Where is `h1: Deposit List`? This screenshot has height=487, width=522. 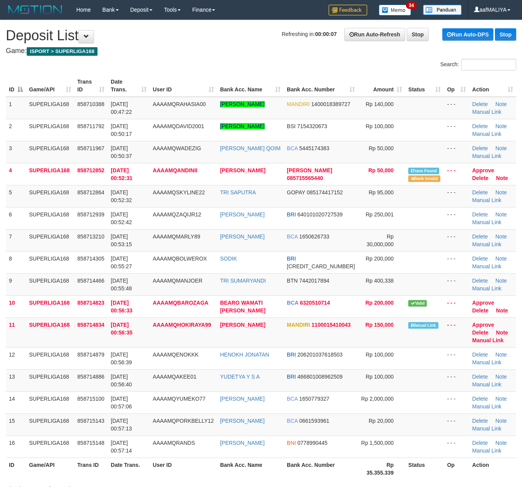
h1: Deposit List is located at coordinates (261, 36).